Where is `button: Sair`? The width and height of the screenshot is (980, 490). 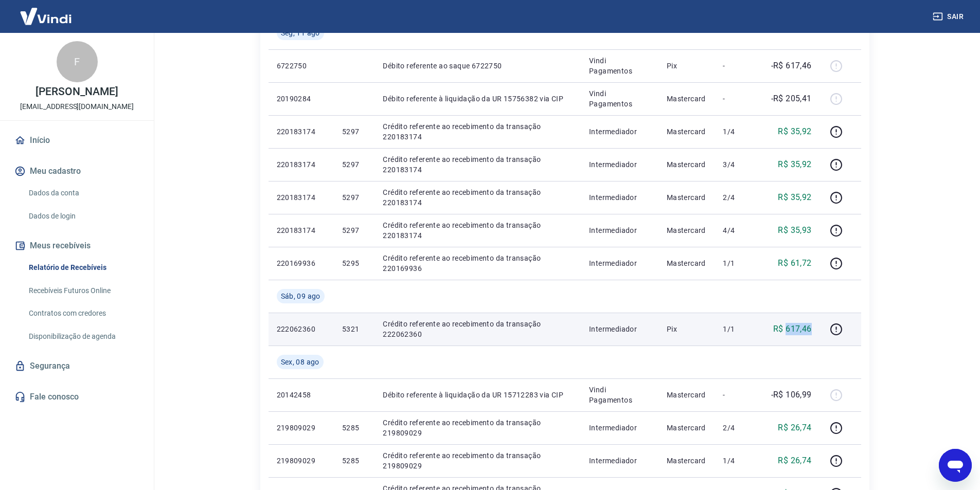 button: Sair is located at coordinates (950, 16).